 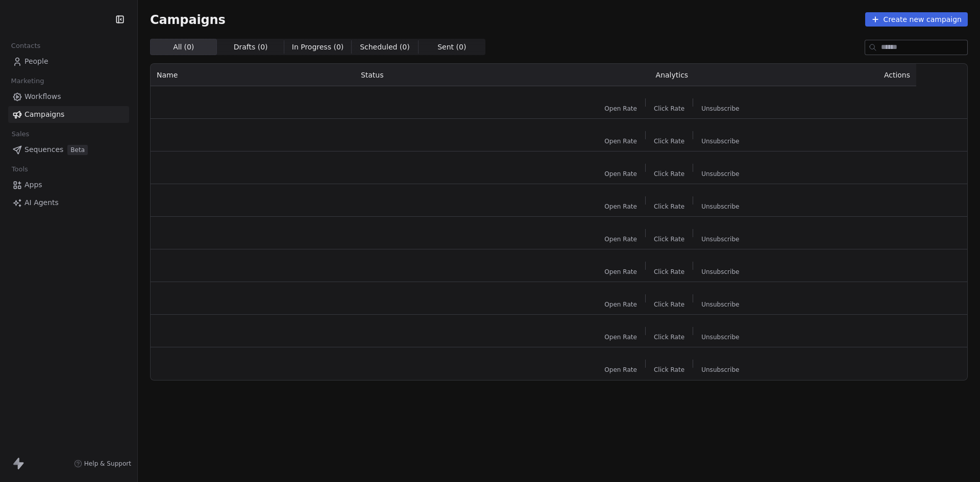 What do you see at coordinates (103, 464) in the screenshot?
I see `a: Help & Support` at bounding box center [103, 464].